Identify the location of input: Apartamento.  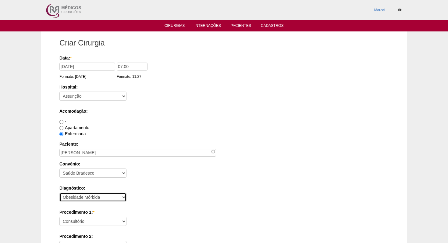
(61, 128).